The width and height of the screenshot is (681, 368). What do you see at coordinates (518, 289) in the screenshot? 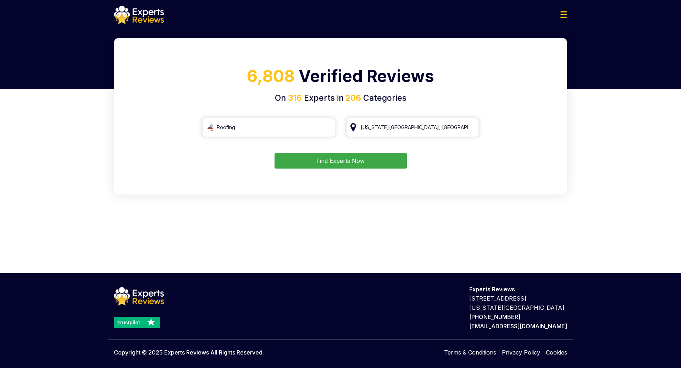
I see `p: Experts Reviews` at bounding box center [518, 289].